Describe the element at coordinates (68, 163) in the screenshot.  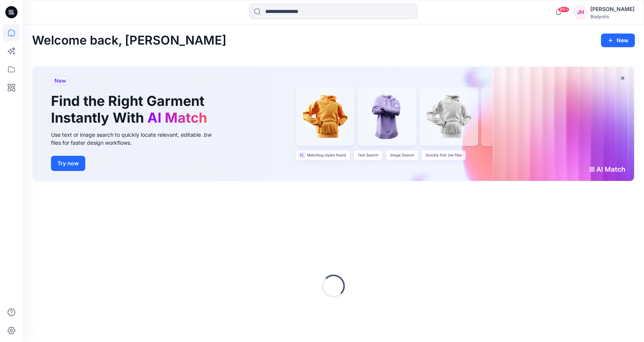
I see `button: Try now` at that location.